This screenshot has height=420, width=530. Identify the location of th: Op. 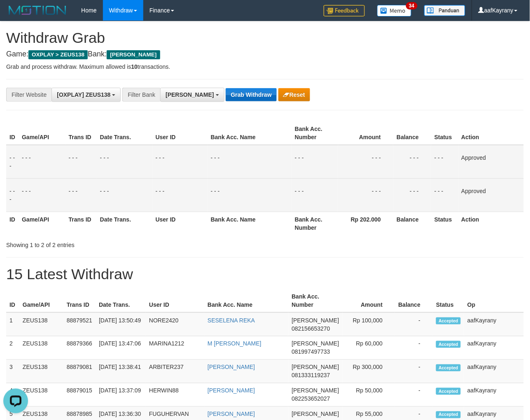
(494, 300).